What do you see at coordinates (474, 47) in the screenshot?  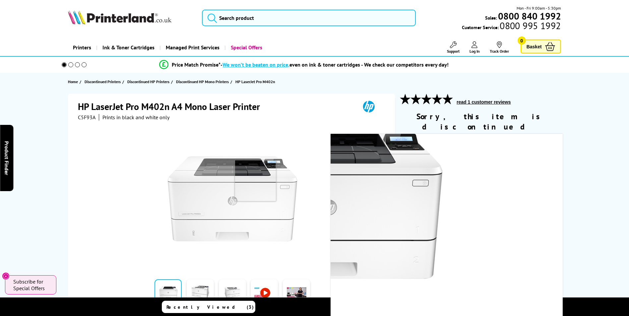 I see `a: Log In` at bounding box center [474, 47].